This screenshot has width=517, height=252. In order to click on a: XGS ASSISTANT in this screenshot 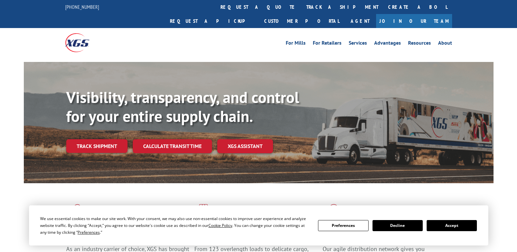, I will do `click(245, 146)`.